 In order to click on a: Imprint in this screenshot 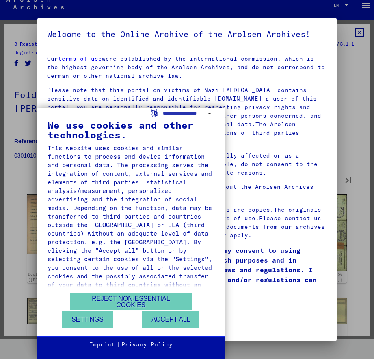, I will do `click(102, 344)`.